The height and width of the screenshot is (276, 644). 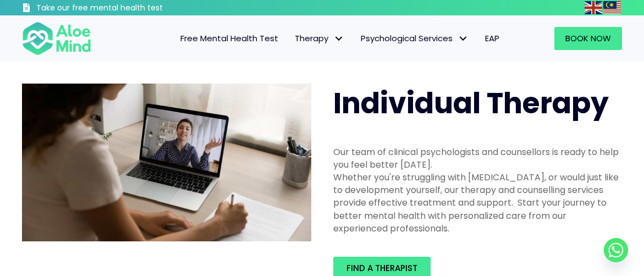 I want to click on nav: Menu, so click(x=305, y=39).